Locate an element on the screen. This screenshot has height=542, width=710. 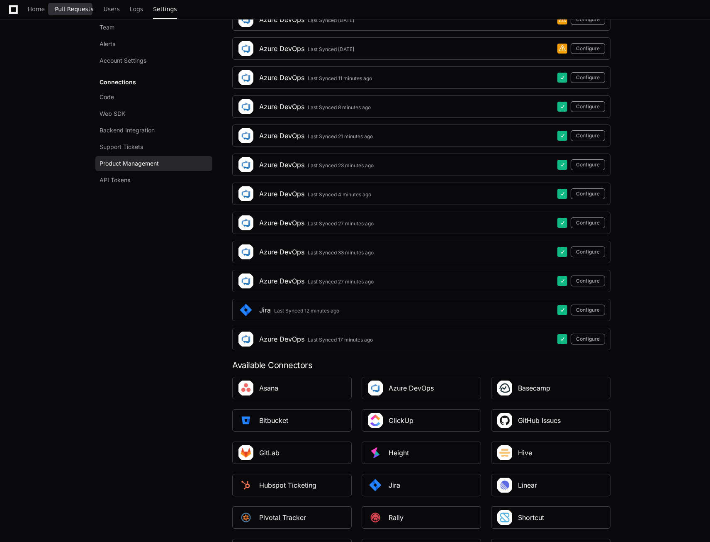
div: Rally is located at coordinates (396, 517).